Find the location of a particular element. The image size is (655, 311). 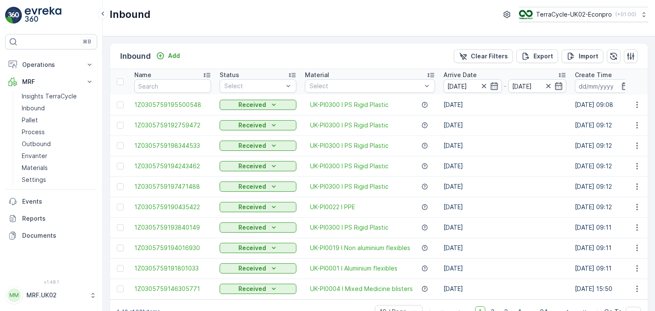

a: Inbound is located at coordinates (58, 108).